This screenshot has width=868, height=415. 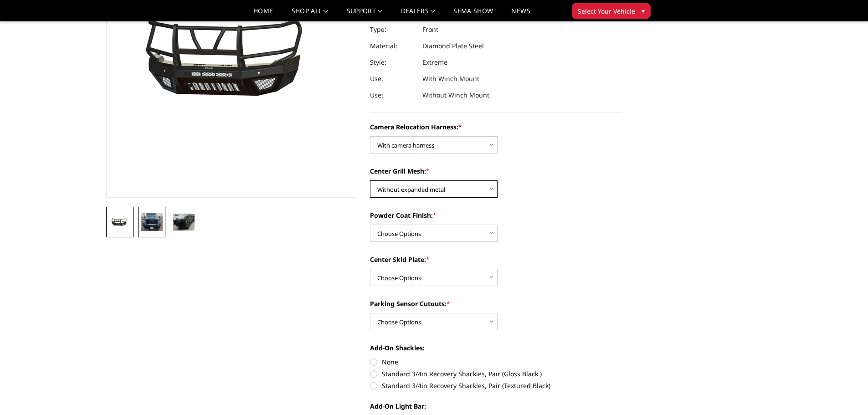 I want to click on dd: Without Winch Mount, so click(x=456, y=95).